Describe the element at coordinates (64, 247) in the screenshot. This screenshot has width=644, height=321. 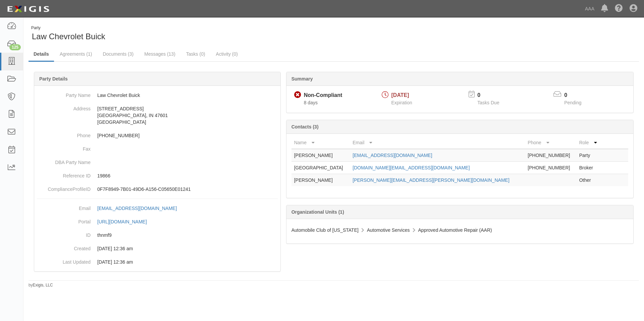
I see `dt: Created` at that location.